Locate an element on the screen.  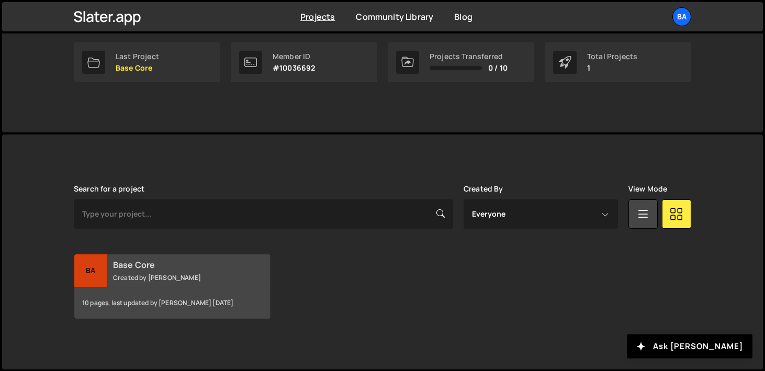
a: Blog is located at coordinates (463, 17).